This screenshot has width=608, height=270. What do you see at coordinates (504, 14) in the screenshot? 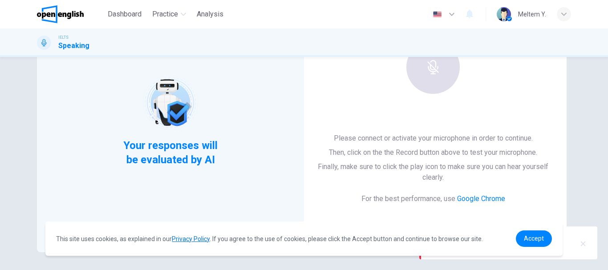
I see `img: Profile picture` at bounding box center [504, 14].